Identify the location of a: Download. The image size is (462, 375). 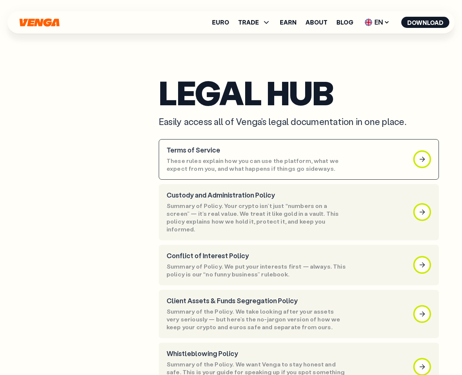
(425, 22).